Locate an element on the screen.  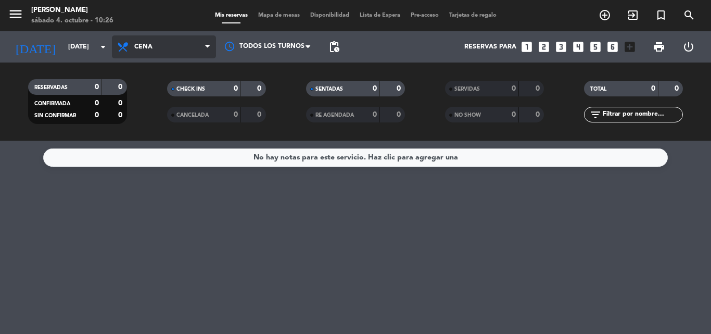
input: Filtrar por nombre... is located at coordinates (642, 115).